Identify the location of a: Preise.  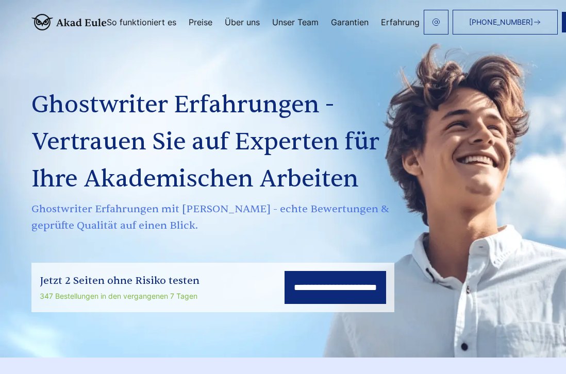
(201, 22).